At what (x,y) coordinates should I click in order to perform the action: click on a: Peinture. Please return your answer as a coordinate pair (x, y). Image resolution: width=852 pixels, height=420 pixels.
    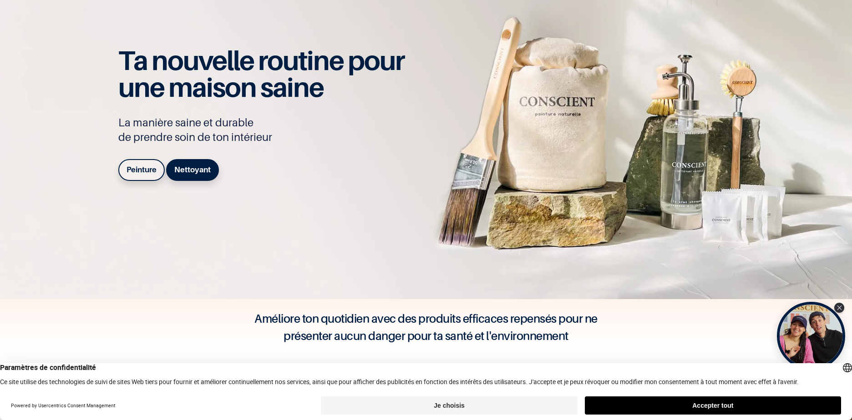
    Looking at the image, I should click on (141, 170).